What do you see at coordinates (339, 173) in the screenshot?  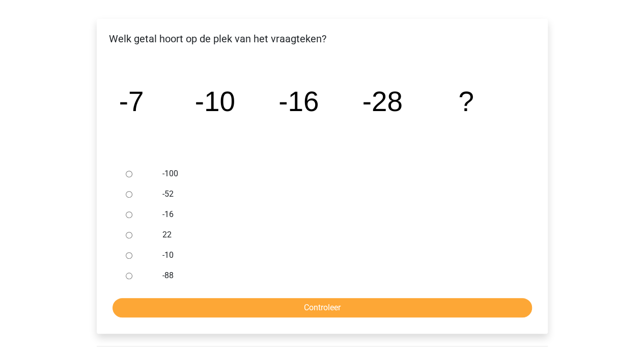 I see `label: -100` at bounding box center [339, 173].